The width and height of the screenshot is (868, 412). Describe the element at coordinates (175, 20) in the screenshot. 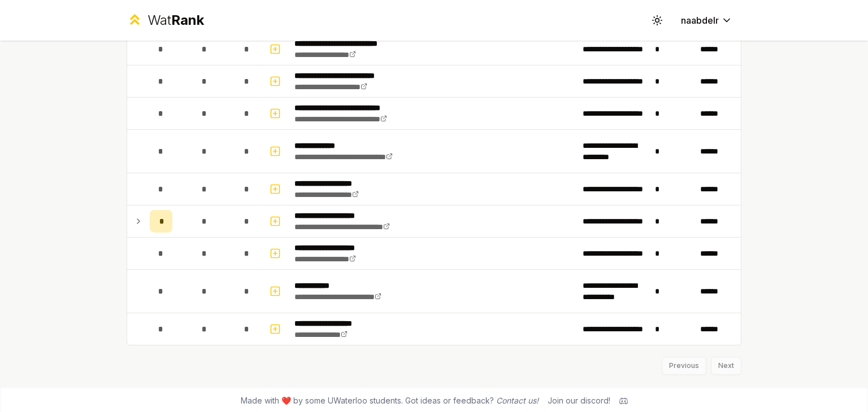

I see `div: Wat` at that location.